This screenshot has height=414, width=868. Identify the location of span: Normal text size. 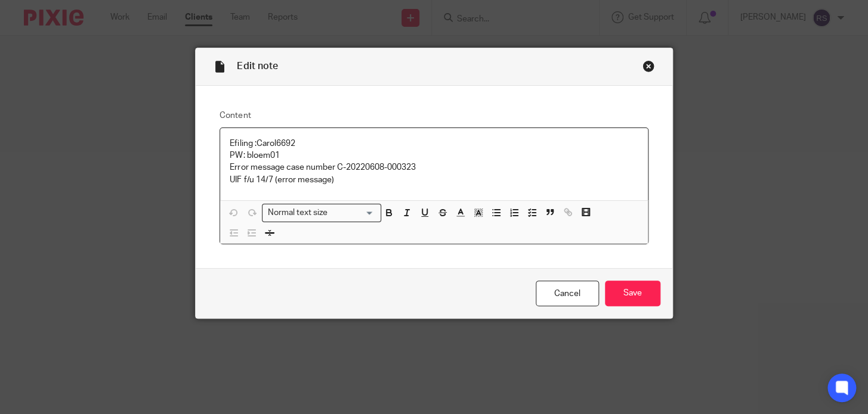
(297, 213).